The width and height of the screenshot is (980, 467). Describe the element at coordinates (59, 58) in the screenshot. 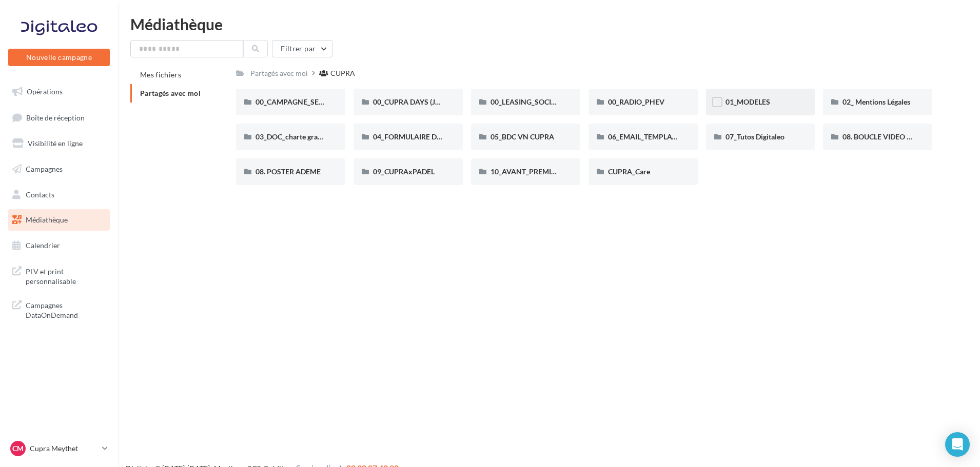

I see `button: Nouvelle campagne` at that location.